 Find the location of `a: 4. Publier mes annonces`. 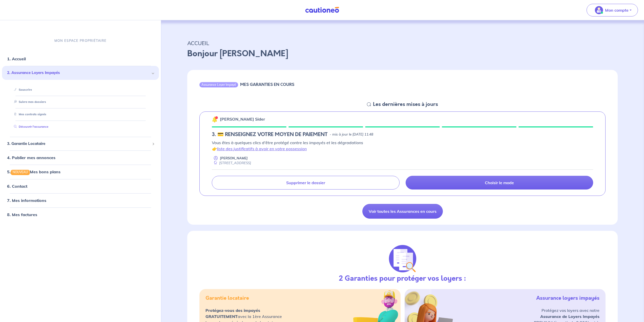

a: 4. Publier mes annonces is located at coordinates (31, 158).